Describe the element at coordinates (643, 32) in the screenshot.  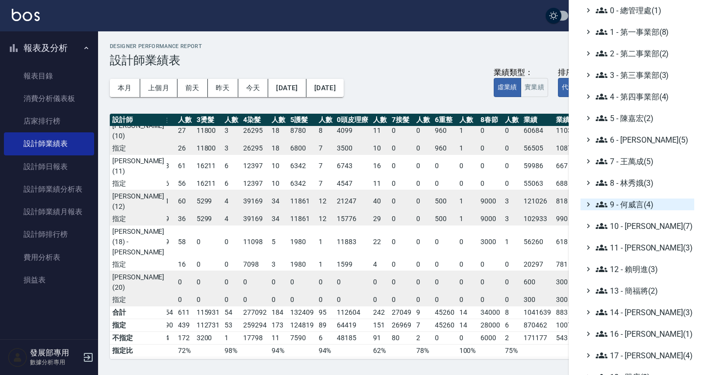
I see `span: 1 - 第一事業部(8)` at that location.